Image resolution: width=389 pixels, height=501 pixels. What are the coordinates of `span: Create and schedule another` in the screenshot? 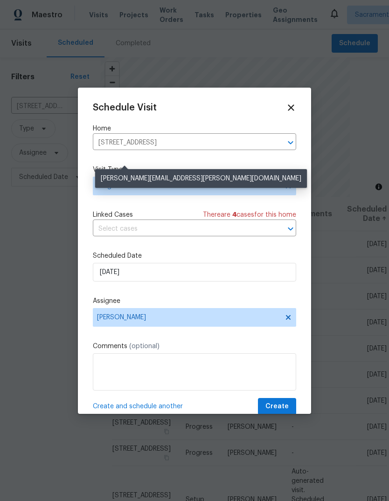 It's located at (137, 406).